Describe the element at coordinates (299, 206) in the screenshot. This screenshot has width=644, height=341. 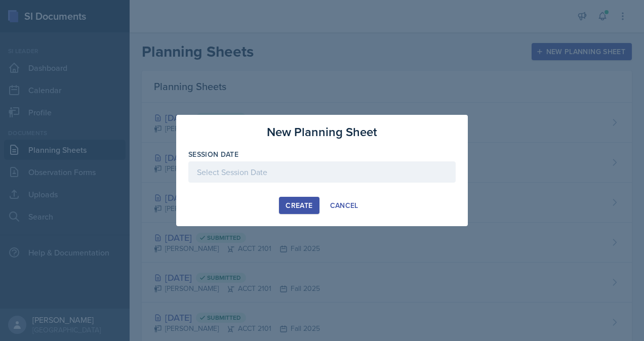
I see `div: Create` at that location.